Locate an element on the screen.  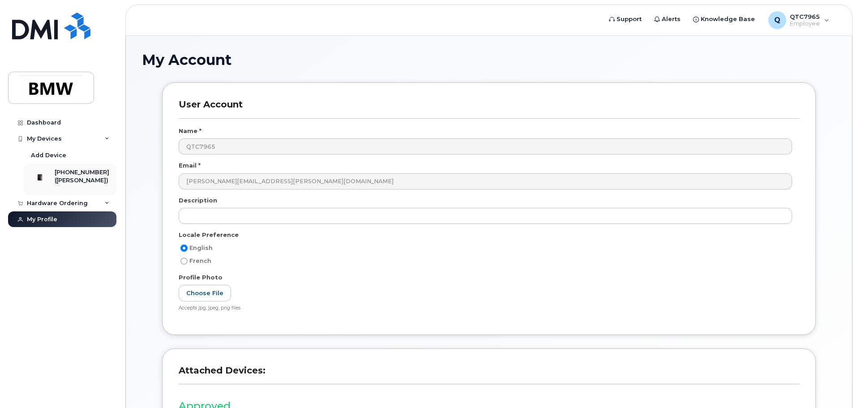
label: Profile Photo is located at coordinates (201, 277).